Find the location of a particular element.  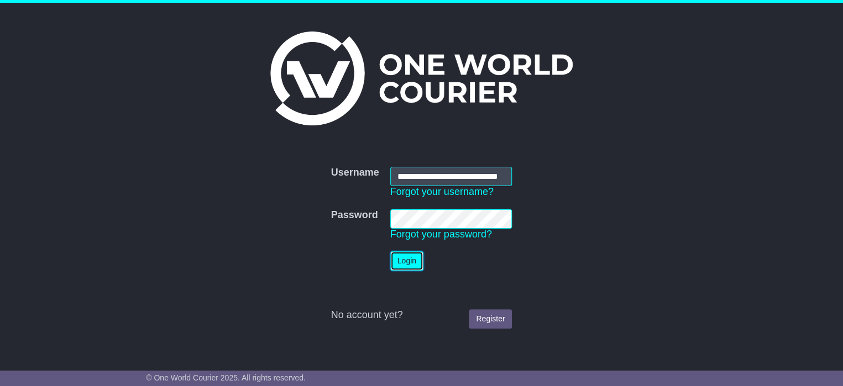

label: Password is located at coordinates (354, 216).